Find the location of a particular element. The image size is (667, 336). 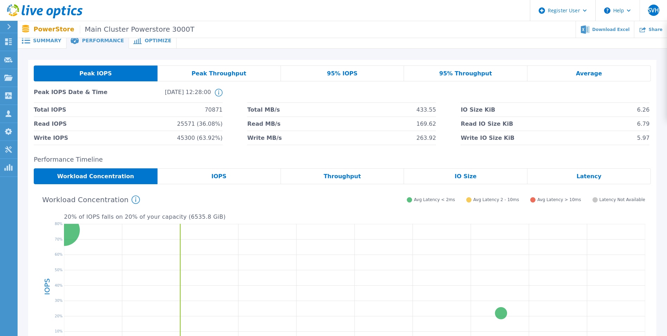

span: Main Cluster Powerstore 3000T is located at coordinates (137, 29).